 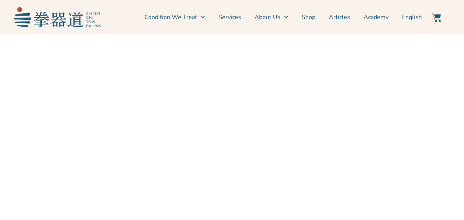 I want to click on a: Condition We Treat, so click(x=175, y=17).